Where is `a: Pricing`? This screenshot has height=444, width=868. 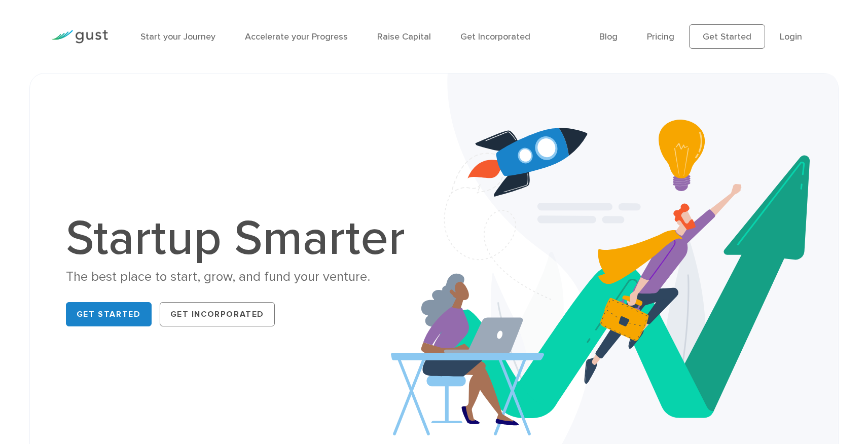 a: Pricing is located at coordinates (660, 36).